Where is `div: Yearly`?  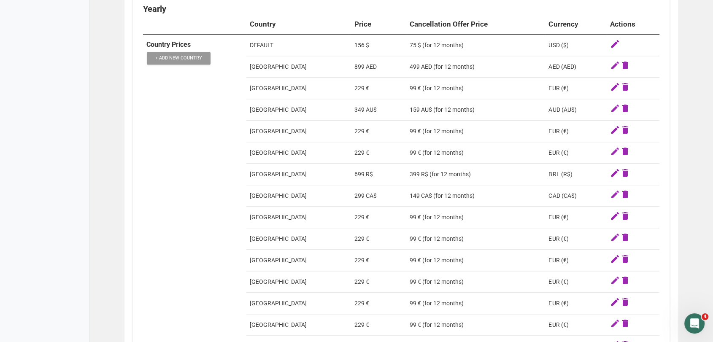 div: Yearly is located at coordinates (401, 9).